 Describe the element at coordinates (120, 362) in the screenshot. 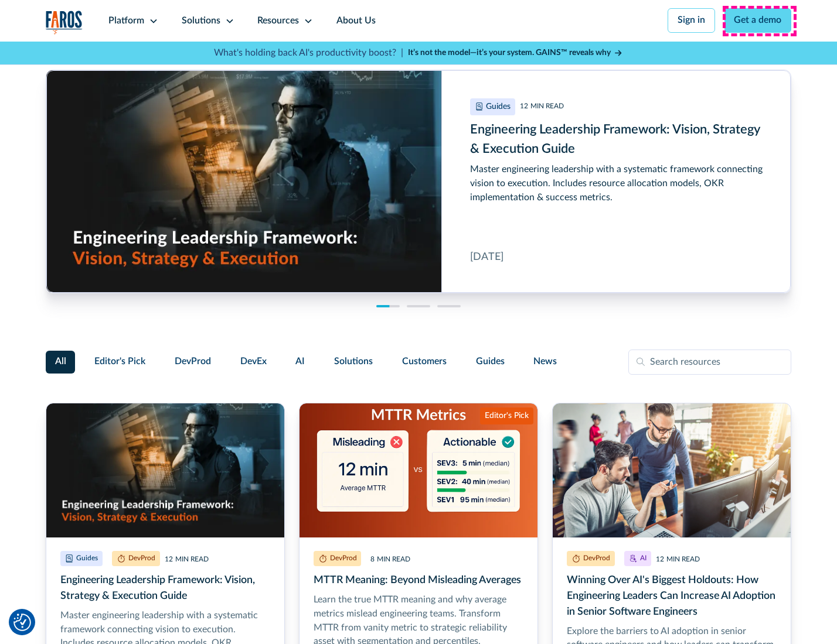

I see `span: Editor's Pick` at that location.